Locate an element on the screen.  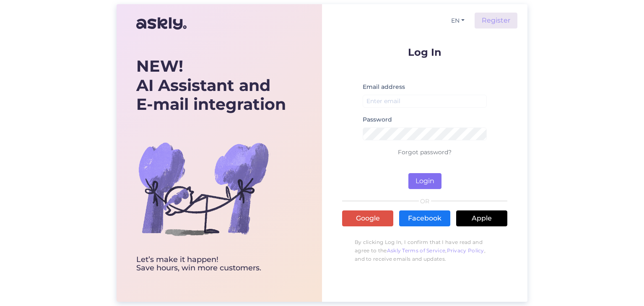
img: bg-askly is located at coordinates (203, 188).